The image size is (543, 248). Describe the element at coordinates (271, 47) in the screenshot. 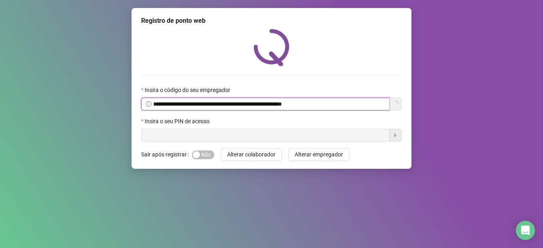

I see `img: QRPoint` at that location.